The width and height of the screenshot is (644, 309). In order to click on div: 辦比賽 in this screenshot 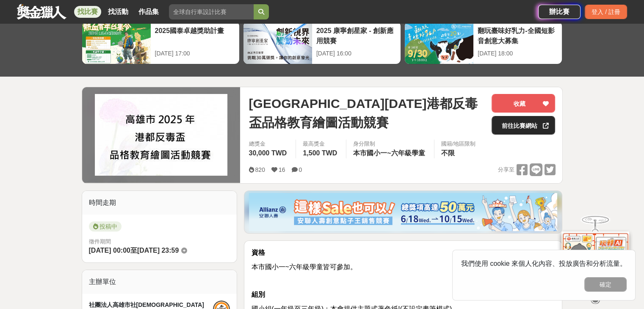, I will do `click(559, 12)`.